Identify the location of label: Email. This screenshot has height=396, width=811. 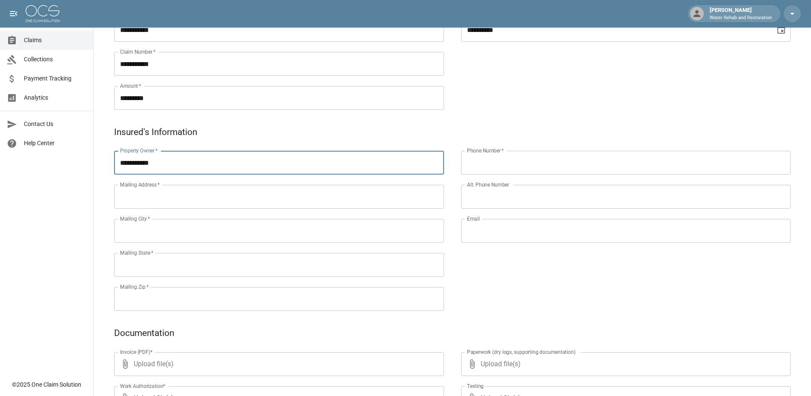
(473, 218).